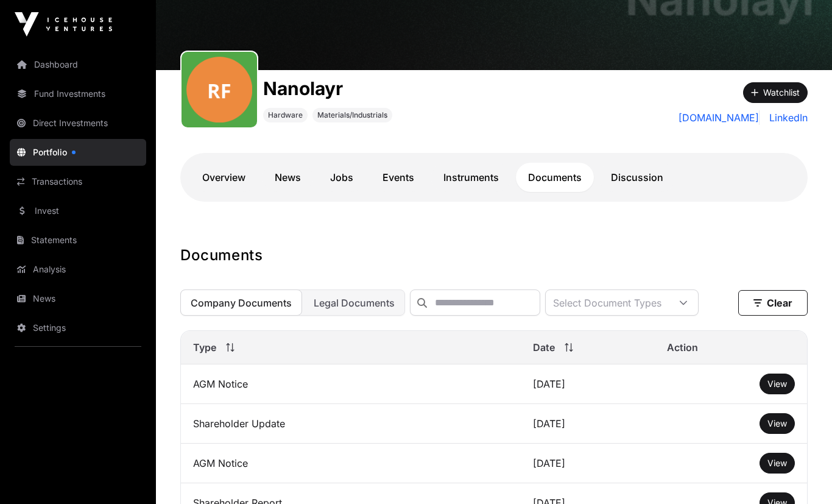 The height and width of the screenshot is (504, 832). Describe the element at coordinates (78, 211) in the screenshot. I see `a: Invest` at that location.